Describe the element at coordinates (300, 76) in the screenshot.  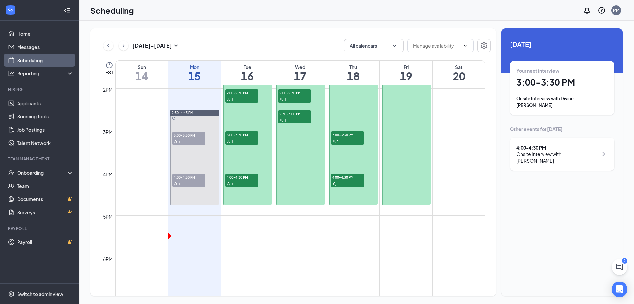
I see `h1: 17` at that location.